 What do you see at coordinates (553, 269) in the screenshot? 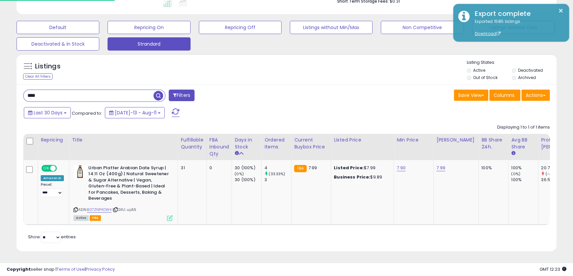
I see `span: 2025-09-11 12:23 GMT` at bounding box center [553, 269].